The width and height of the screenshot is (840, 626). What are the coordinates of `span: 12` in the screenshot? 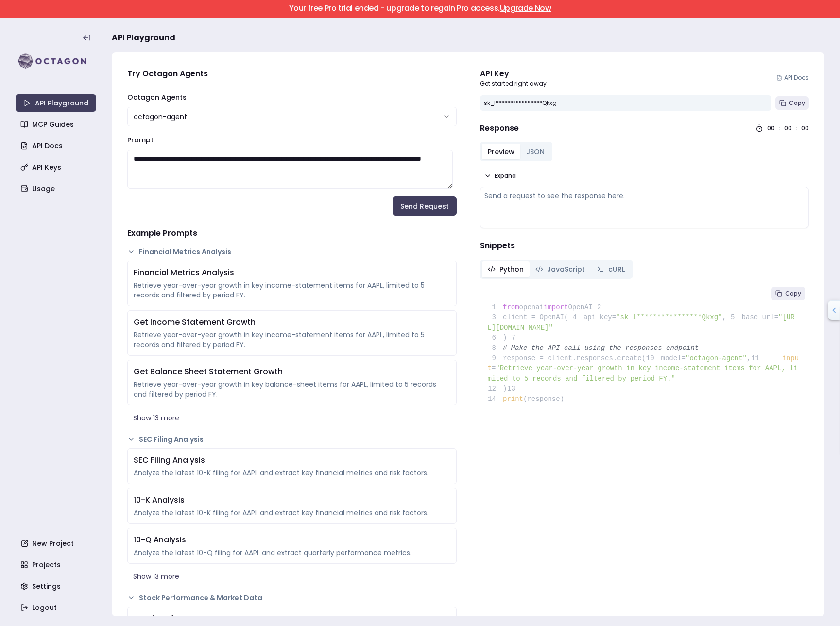 It's located at (496, 389).